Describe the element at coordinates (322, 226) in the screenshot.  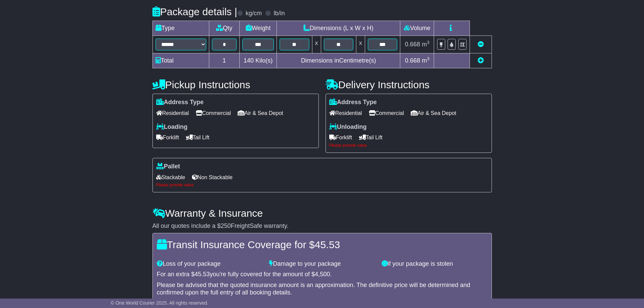
I see `div: All our quotes include a $ FreightSafe warranty.` at that location.